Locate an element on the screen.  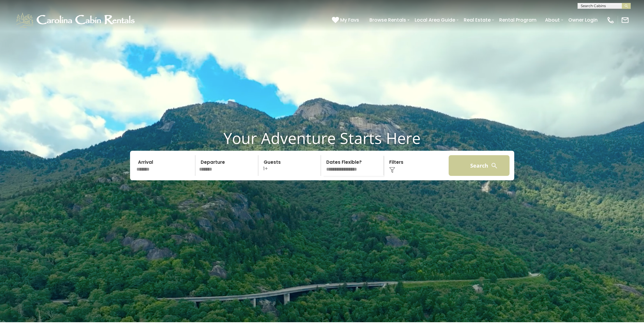
img: filter--v1.png is located at coordinates (393, 170).